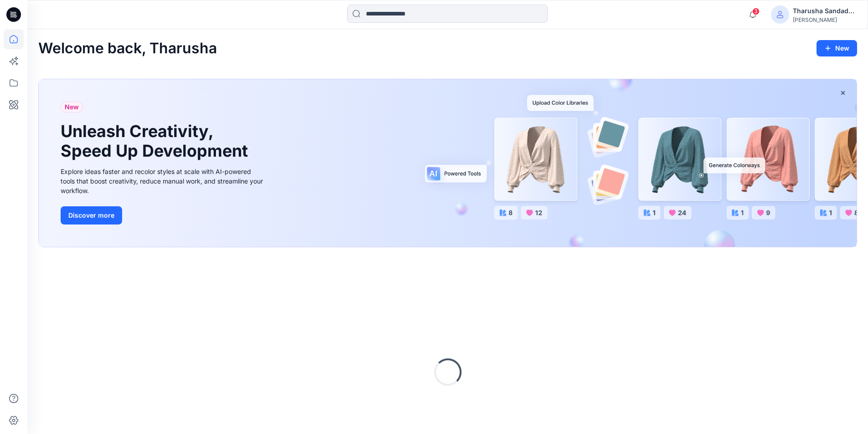 This screenshot has width=868, height=434. What do you see at coordinates (837, 48) in the screenshot?
I see `button: New` at bounding box center [837, 48].